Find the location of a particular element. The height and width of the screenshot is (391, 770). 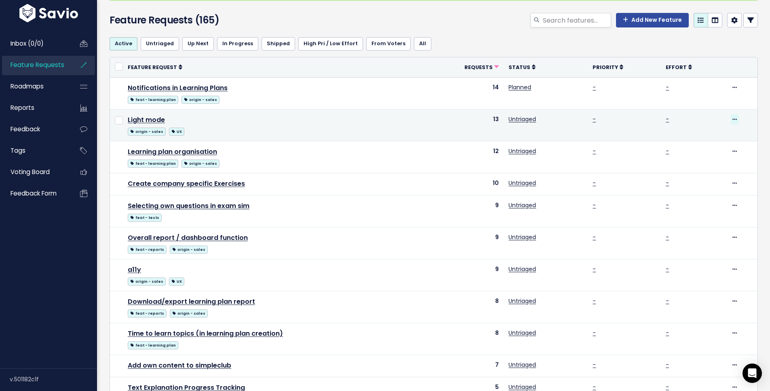

a: Overall report / dashboard function is located at coordinates (188, 238).